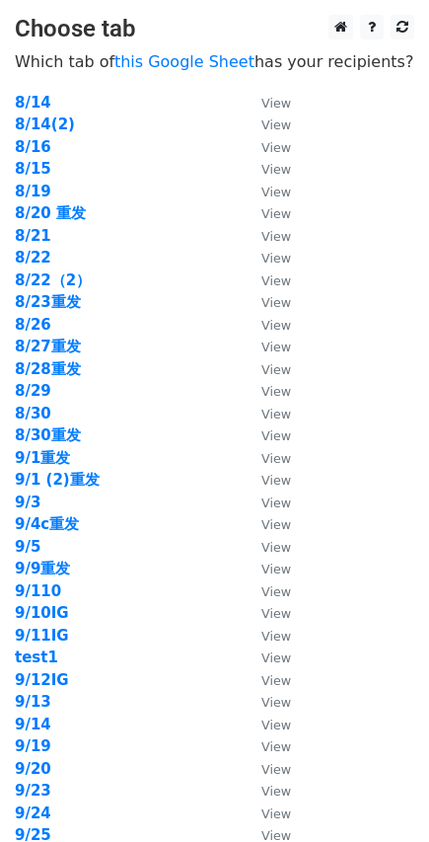  Describe the element at coordinates (42, 458) in the screenshot. I see `a: 9/1重发` at that location.